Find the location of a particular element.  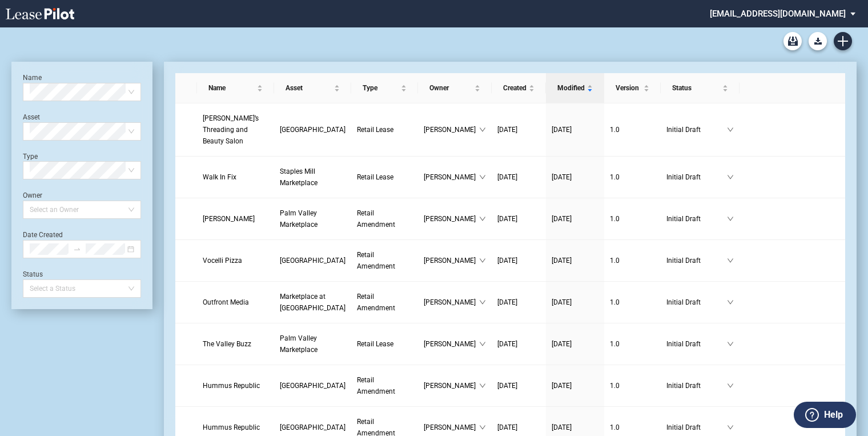

a: Outfront Media is located at coordinates (235, 302).